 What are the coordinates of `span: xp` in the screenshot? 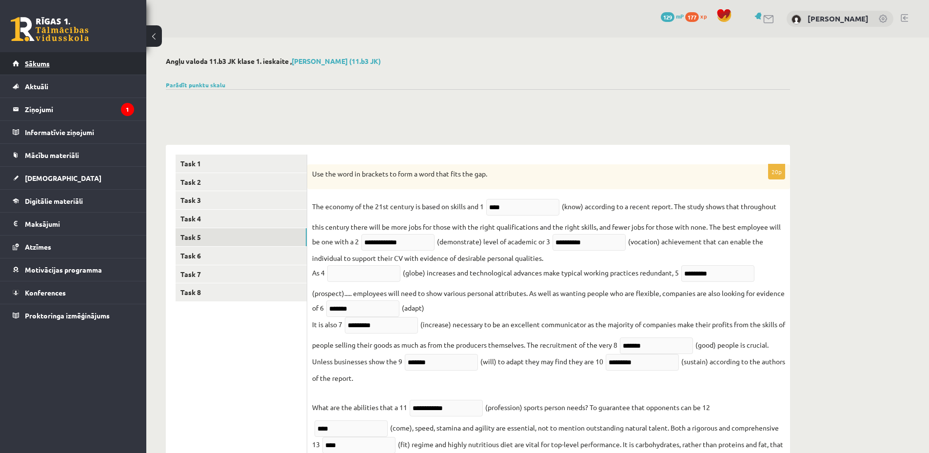 It's located at (703, 16).